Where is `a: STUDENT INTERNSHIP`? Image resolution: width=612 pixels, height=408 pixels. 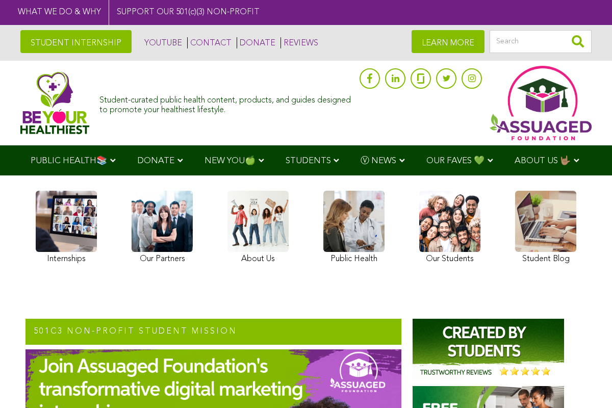
a: STUDENT INTERNSHIP is located at coordinates (76, 41).